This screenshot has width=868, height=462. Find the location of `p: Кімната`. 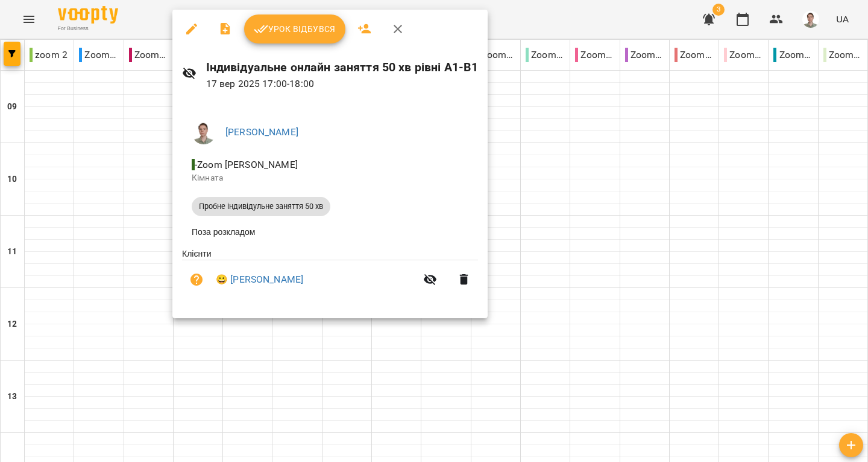

p: Кімната is located at coordinates (330, 178).